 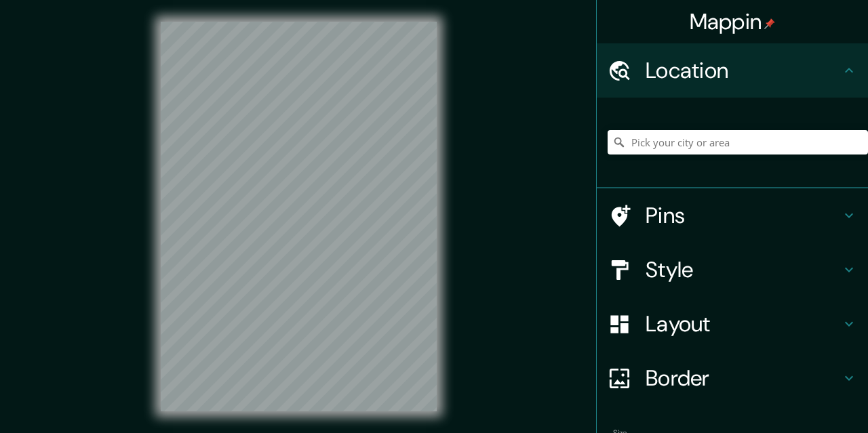 What do you see at coordinates (738, 142) in the screenshot?
I see `input: Pick your city or area` at bounding box center [738, 142].